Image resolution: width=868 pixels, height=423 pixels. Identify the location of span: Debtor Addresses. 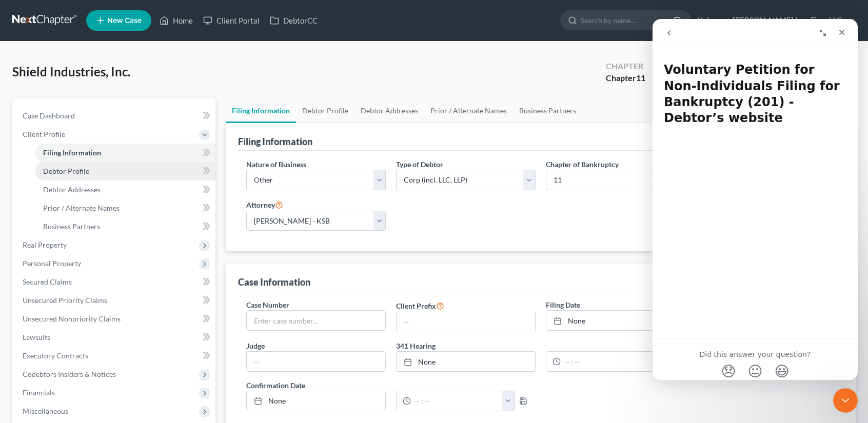
(72, 189).